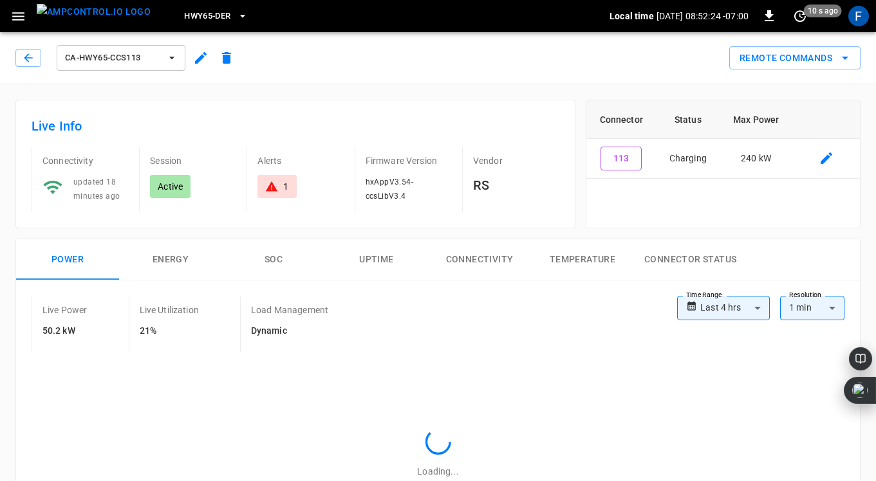 The width and height of the screenshot is (876, 481). I want to click on span: ca-hwy65-ccs113, so click(113, 58).